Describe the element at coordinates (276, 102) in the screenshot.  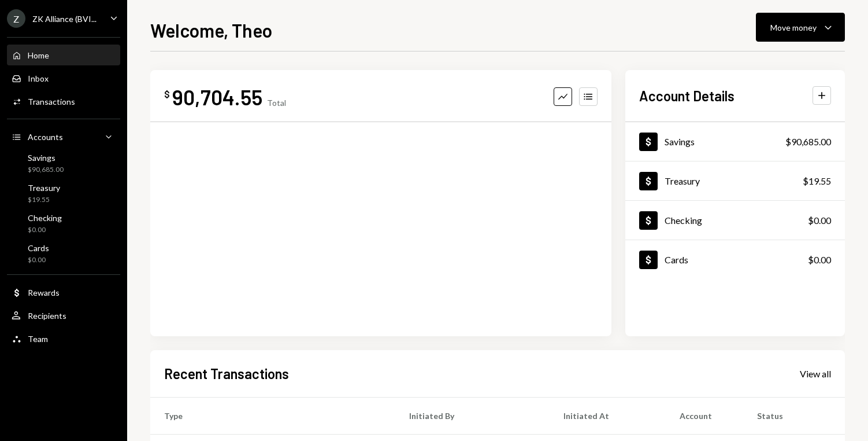
I see `div: Total` at that location.